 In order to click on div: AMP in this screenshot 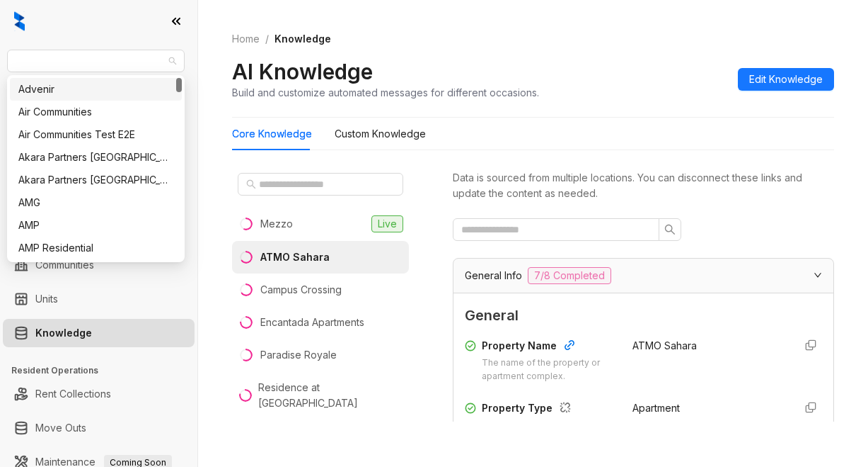, I will do `click(95, 225)`.